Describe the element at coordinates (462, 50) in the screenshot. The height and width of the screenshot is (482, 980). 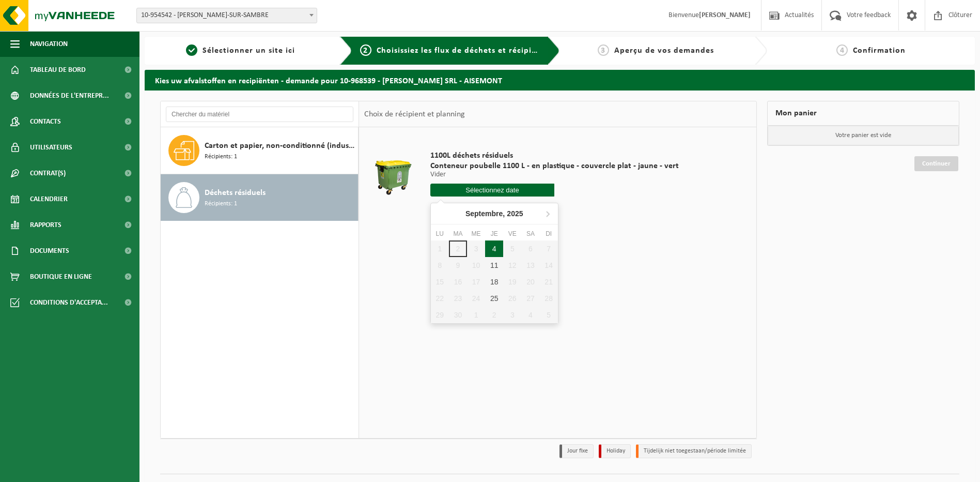
I see `span: Choisissiez les flux de déchets et récipients` at that location.